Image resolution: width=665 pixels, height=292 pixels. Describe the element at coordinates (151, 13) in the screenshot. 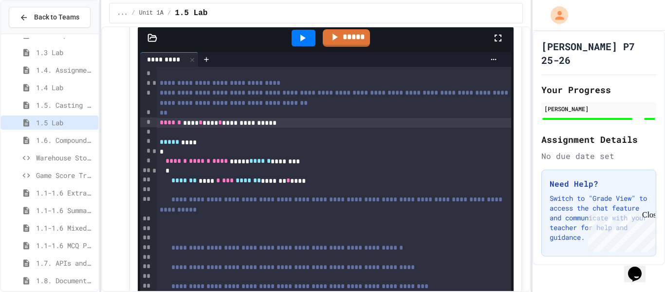

I see `span: Unit 1A` at that location.